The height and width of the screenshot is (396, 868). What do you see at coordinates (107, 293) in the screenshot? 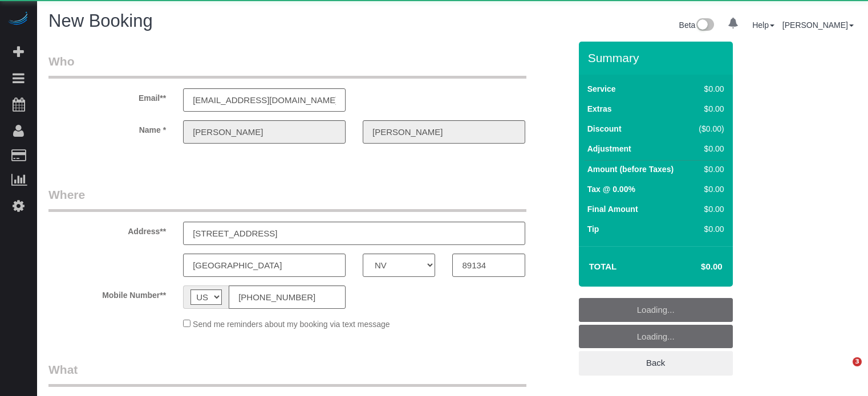
I see `label: Mobile Number**` at bounding box center [107, 293].